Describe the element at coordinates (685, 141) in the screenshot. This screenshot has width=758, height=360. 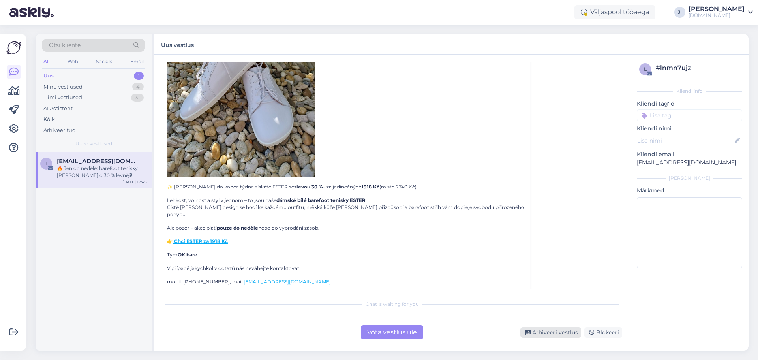
I see `input: Lisa nimi` at that location.